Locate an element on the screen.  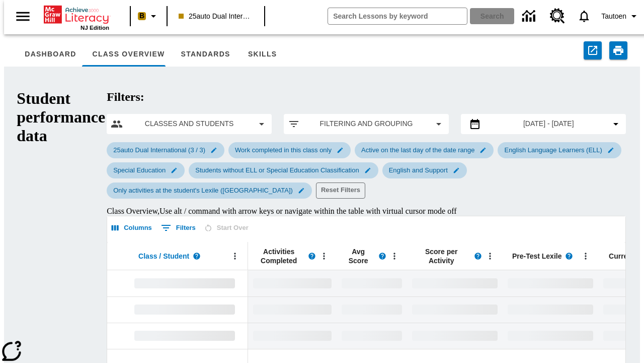
span: Pre-Test Lexile is located at coordinates (537, 256).